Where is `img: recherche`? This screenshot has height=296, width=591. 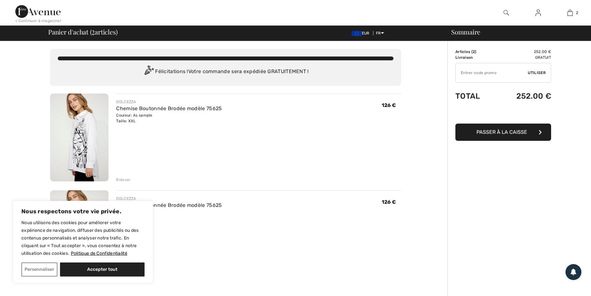
img: recherche is located at coordinates (506, 13).